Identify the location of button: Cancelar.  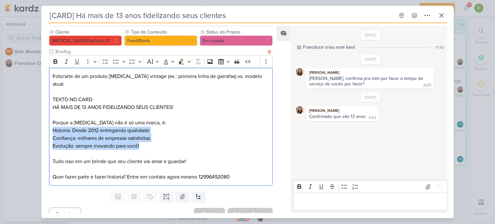
(65, 214).